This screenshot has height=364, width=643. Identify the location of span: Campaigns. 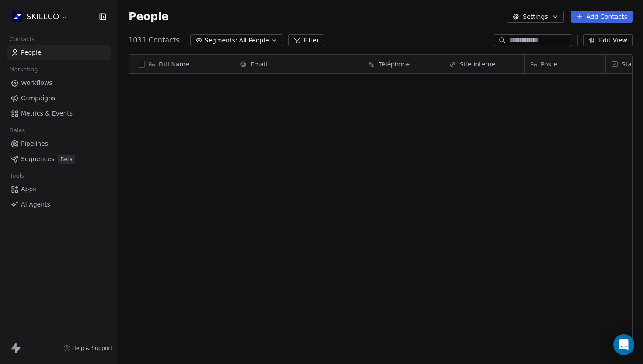
(38, 98).